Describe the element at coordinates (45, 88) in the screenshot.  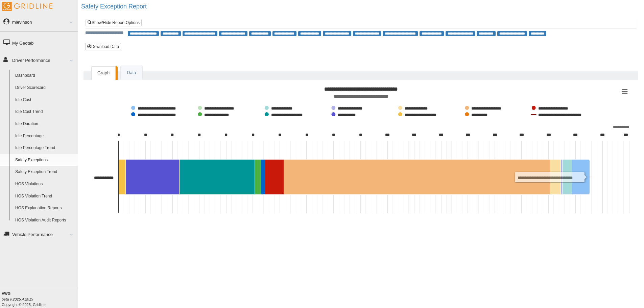
I see `a: Driver Scorecard` at that location.